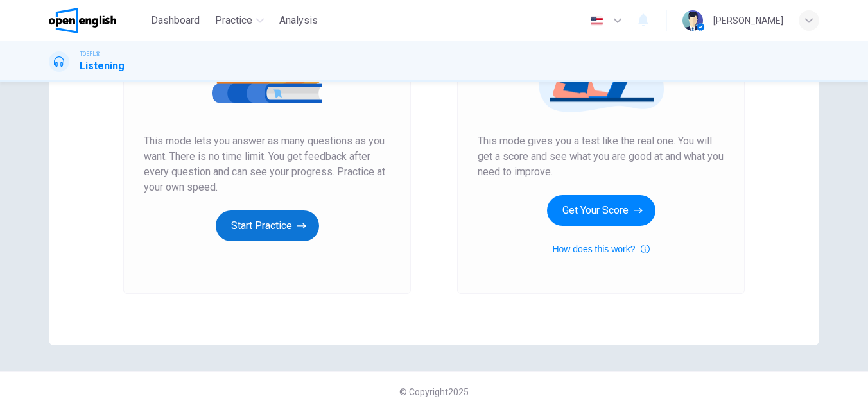 The image size is (868, 412). I want to click on span: © Copyright 2025, so click(434, 392).